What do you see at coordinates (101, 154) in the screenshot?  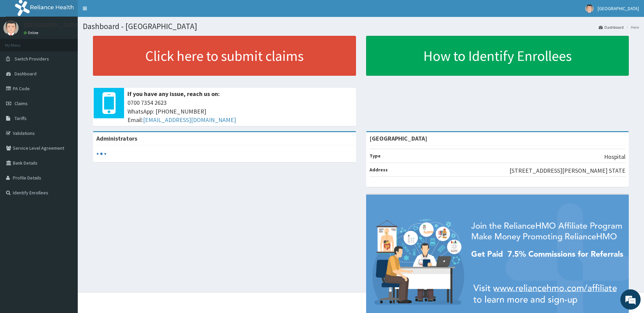 I see `svg: audio-loading` at bounding box center [101, 154].